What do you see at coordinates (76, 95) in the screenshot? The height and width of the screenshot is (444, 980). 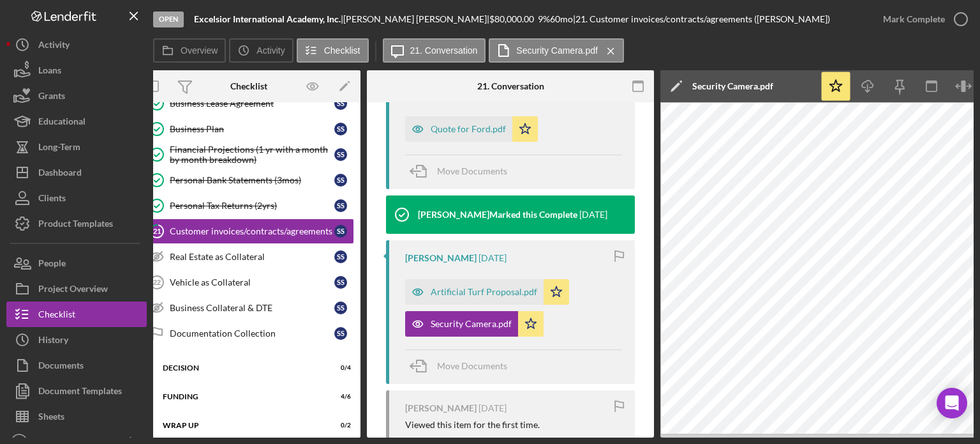 I see `a: Grants` at bounding box center [76, 95].